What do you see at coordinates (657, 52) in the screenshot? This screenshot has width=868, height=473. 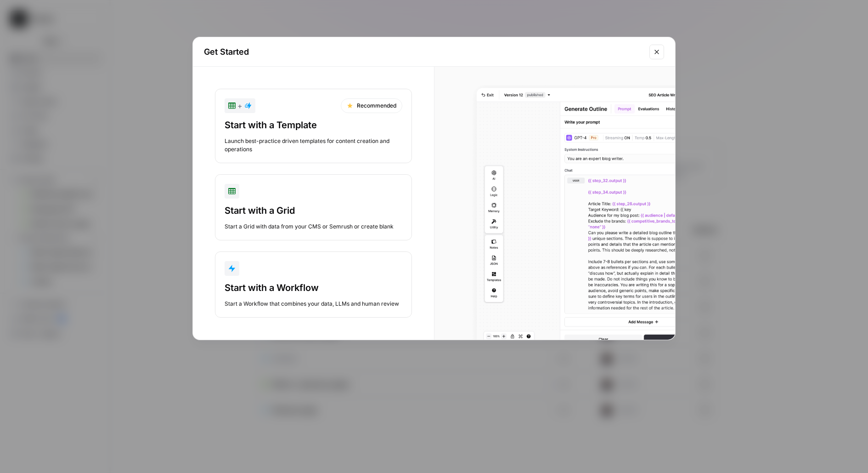 I see `button: Close modal` at bounding box center [657, 52].